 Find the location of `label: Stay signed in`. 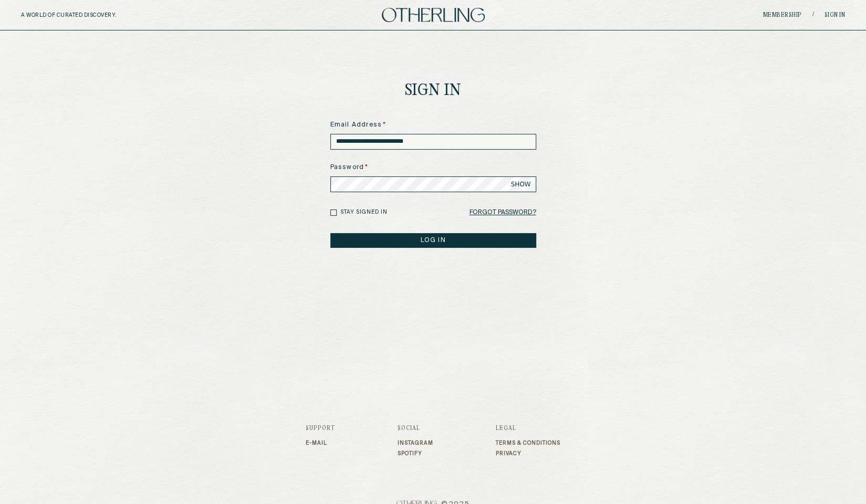

label: Stay signed in is located at coordinates (364, 212).